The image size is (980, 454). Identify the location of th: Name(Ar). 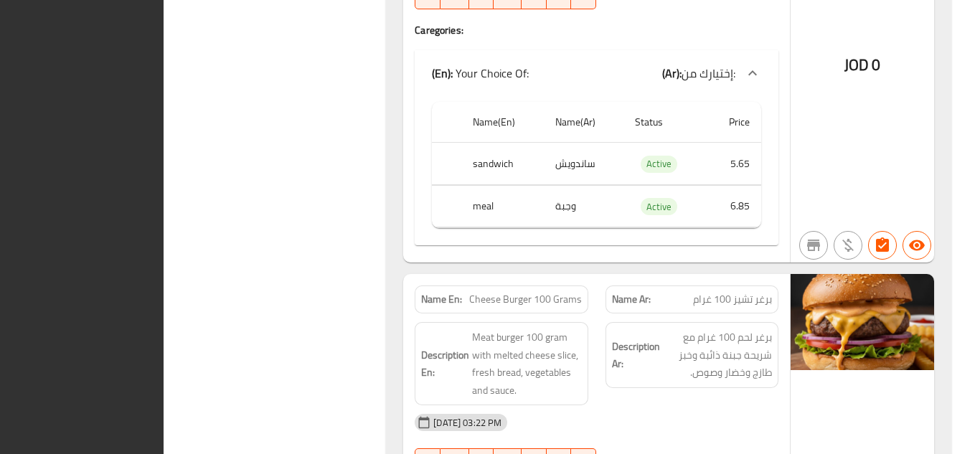
(583, 122).